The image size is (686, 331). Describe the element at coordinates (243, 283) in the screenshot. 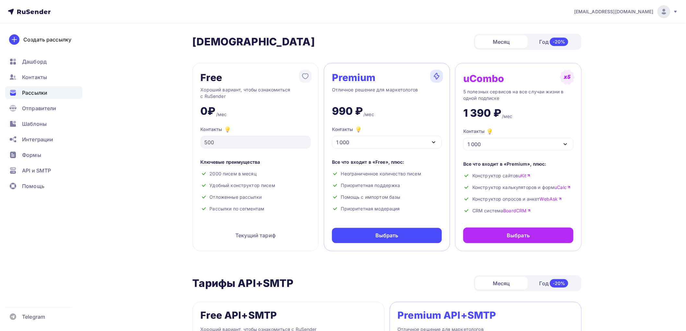

I see `h2: Тарифы API+SMTP` at that location.